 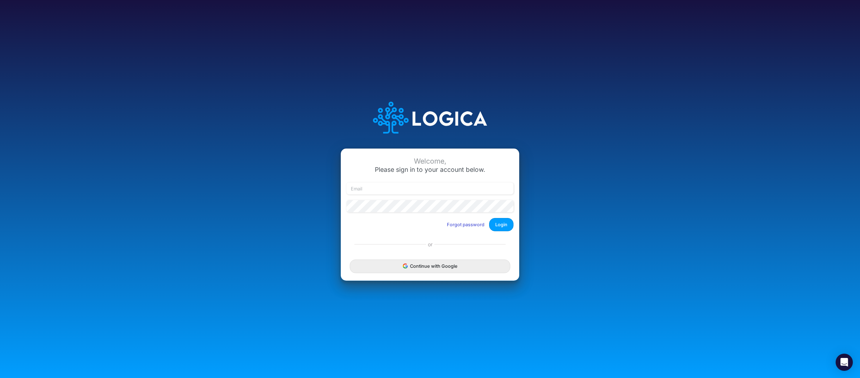 I want to click on div: Welcome,, so click(x=430, y=161).